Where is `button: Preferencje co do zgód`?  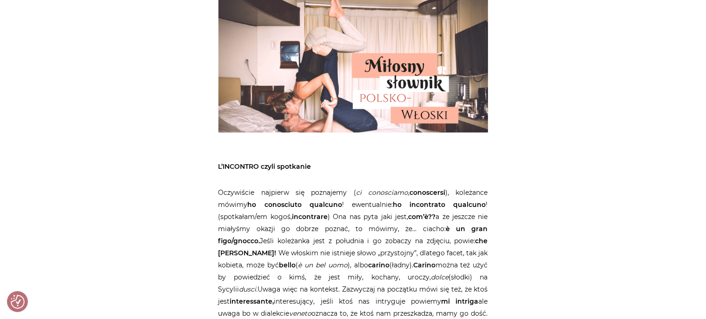 button: Preferencje co do zgód is located at coordinates (18, 302).